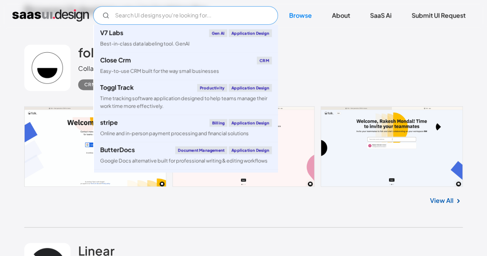  I want to click on h2: folk, so click(89, 52).